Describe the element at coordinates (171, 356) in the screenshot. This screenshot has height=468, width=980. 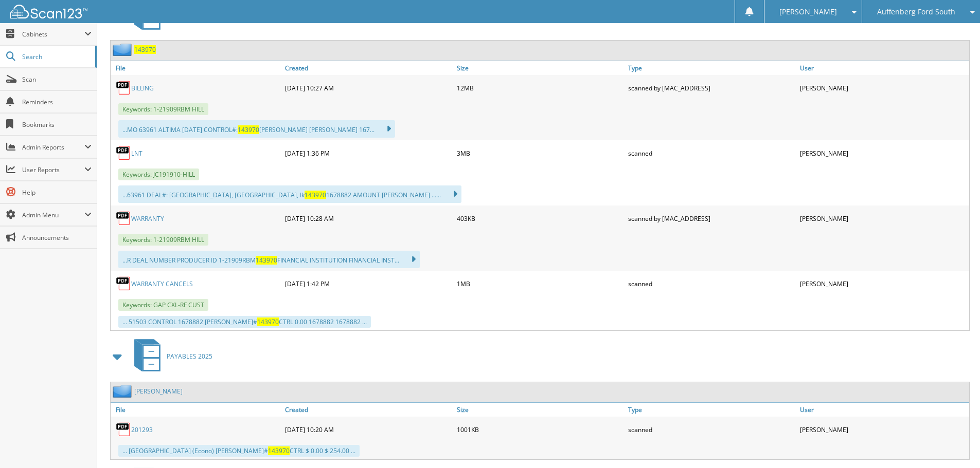
I see `a: PAYABLES 2025` at that location.